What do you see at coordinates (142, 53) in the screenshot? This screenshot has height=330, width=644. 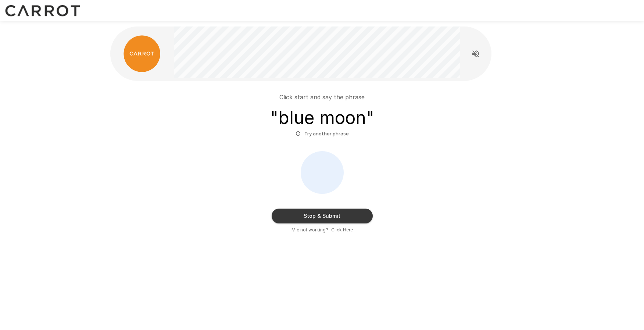 I see `img: carrot_logo.png` at bounding box center [142, 53].